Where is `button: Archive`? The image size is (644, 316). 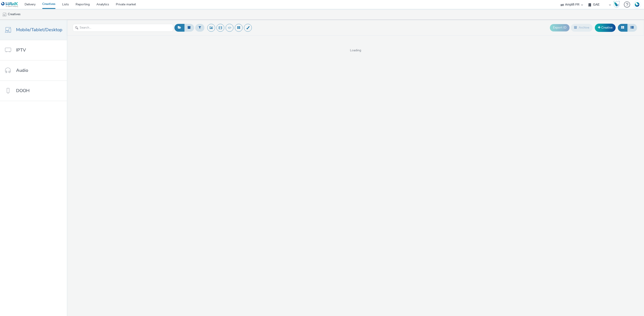
button: Archive is located at coordinates (581, 28).